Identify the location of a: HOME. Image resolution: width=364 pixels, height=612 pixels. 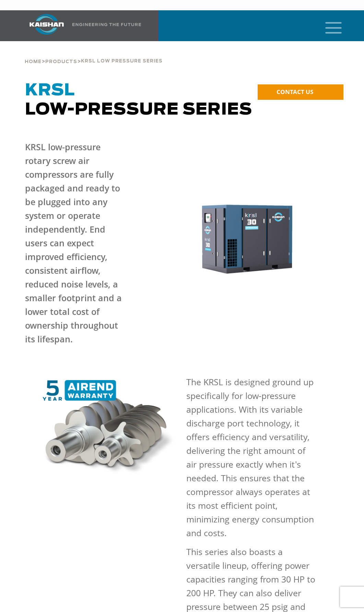
(33, 62).